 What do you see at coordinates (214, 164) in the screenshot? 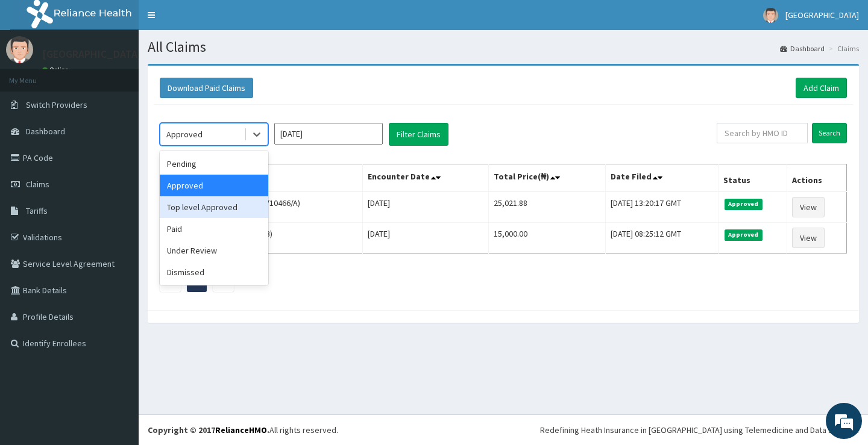
I see `div: Pending` at bounding box center [214, 164].